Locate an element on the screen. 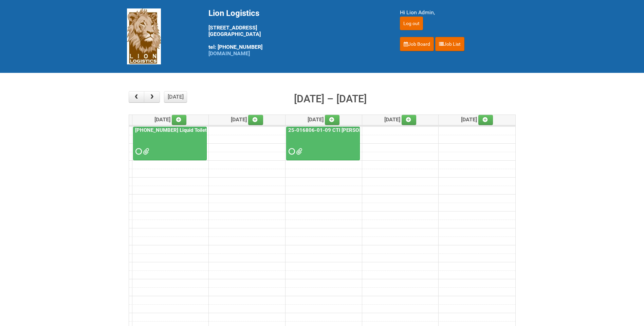 The width and height of the screenshot is (644, 326). img: Lion Logistics is located at coordinates (144, 36).